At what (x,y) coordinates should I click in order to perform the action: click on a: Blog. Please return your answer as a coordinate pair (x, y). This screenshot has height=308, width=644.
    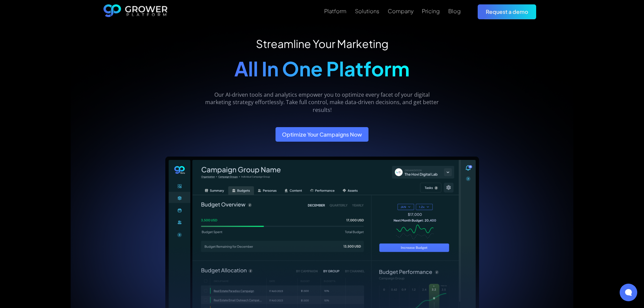
    Looking at the image, I should click on (454, 11).